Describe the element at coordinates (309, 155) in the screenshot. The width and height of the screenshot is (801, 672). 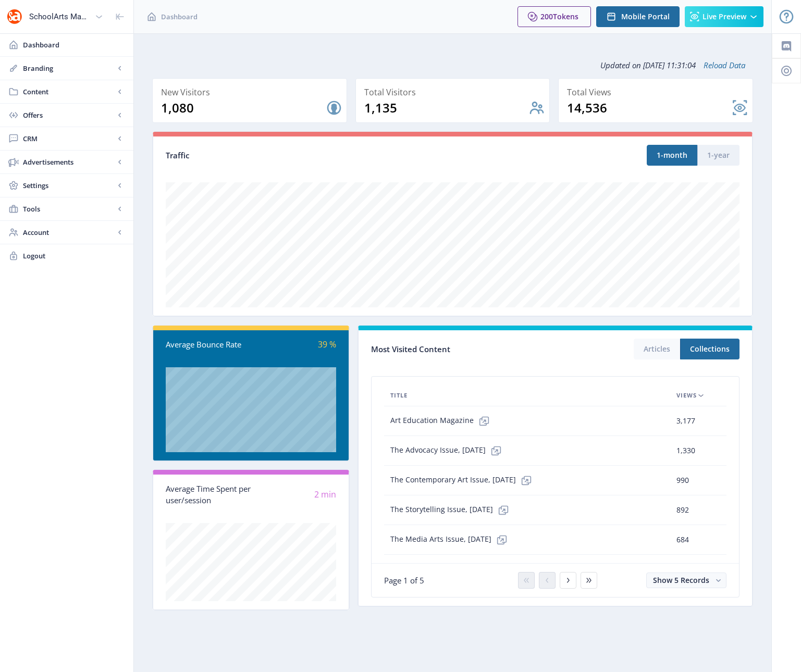
I see `div: Traffic` at that location.